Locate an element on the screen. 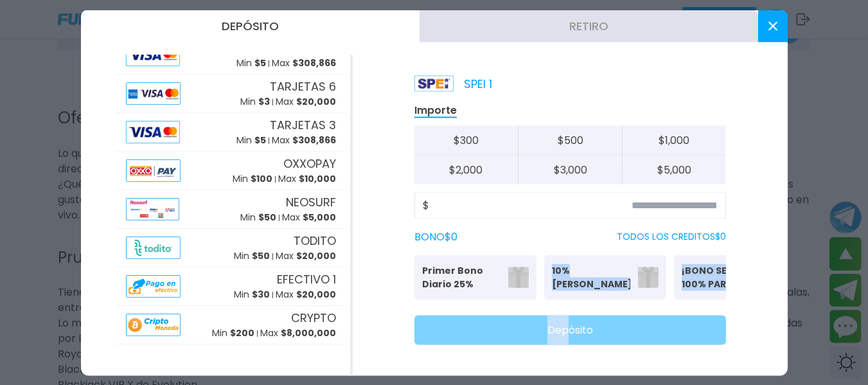 The height and width of the screenshot is (385, 868). button: AlipayCRYPTOMin $200Max $8,000,000 is located at coordinates (230, 325).